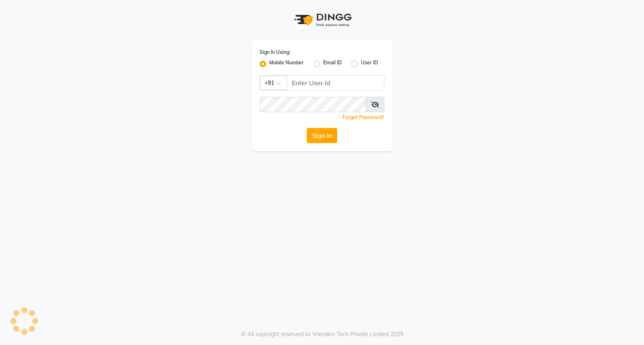 The width and height of the screenshot is (644, 345). Describe the element at coordinates (370, 64) in the screenshot. I see `label: User ID` at that location.